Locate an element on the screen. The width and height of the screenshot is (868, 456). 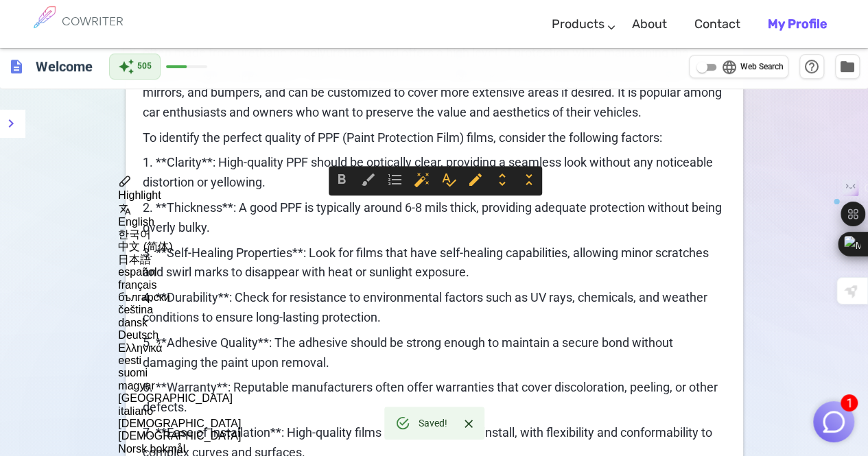
span: To identify the perfect quality of PPF (Paint Protection Film) films, consider the following fact... is located at coordinates (402, 137).